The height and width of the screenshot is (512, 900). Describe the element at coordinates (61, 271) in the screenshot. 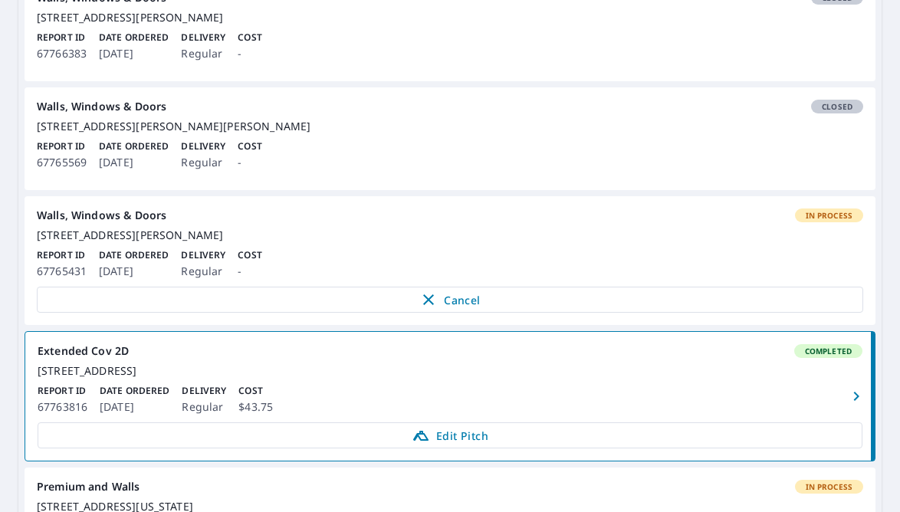

I see `p: 67765431` at that location.